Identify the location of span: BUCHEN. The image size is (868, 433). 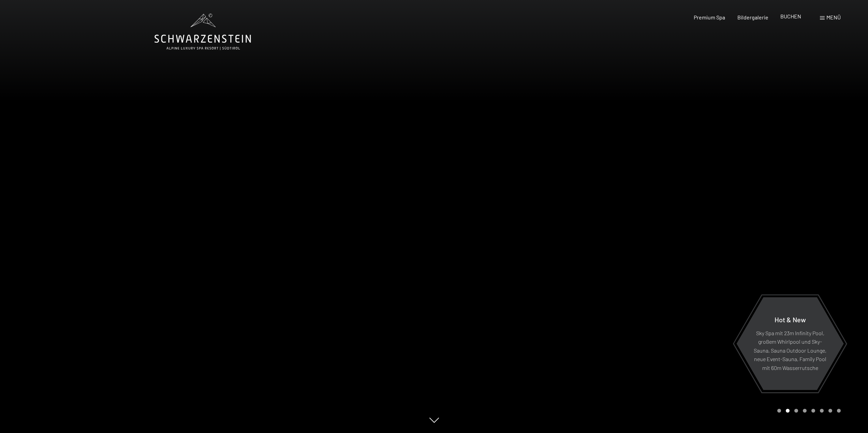
(790, 16).